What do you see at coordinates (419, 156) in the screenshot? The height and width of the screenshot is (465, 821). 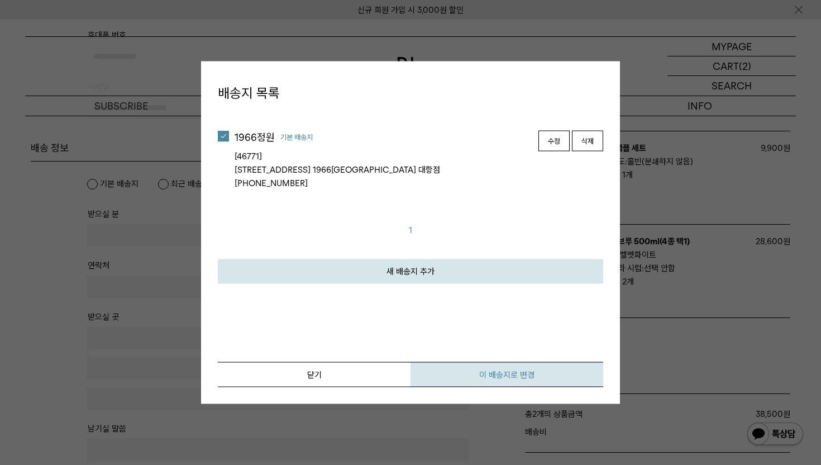 I see `span: [46771]` at bounding box center [419, 156].